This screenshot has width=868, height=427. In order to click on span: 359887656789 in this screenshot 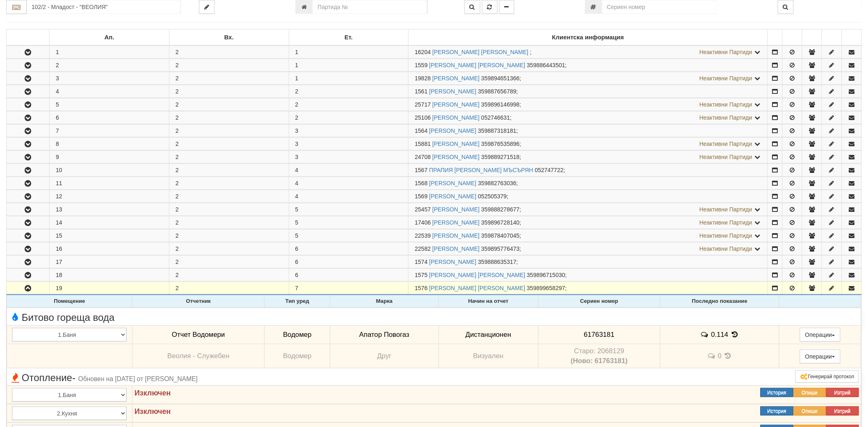, I will do `click(496, 92)`.